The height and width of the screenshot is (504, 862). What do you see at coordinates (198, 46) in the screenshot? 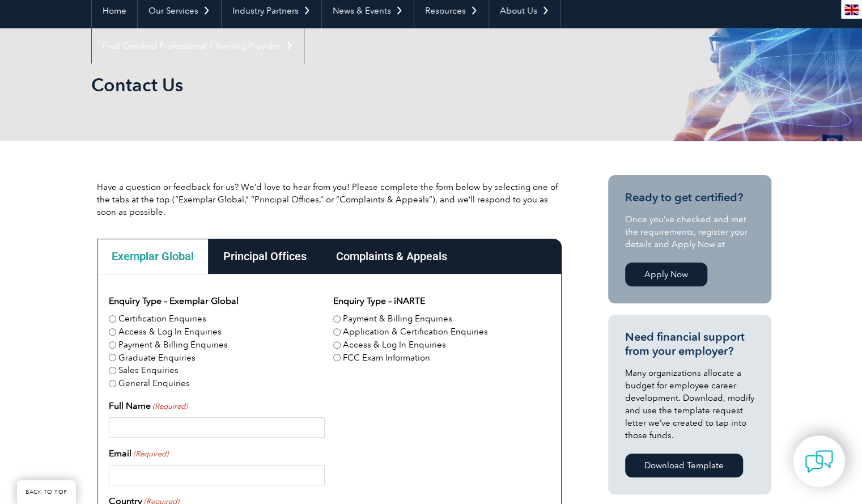
I see `a: Find Certified Professional / Training Provider` at bounding box center [198, 46].